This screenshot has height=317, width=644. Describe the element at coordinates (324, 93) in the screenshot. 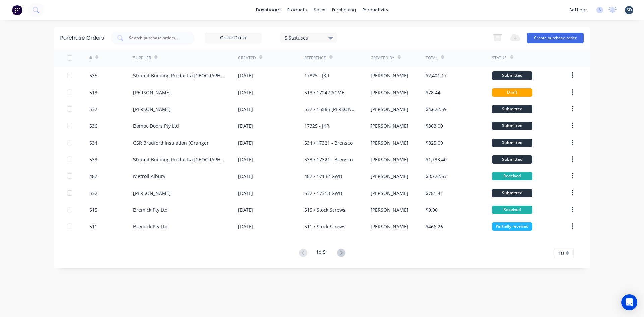

I see `div: 513 / 17242 ACME` at that location.